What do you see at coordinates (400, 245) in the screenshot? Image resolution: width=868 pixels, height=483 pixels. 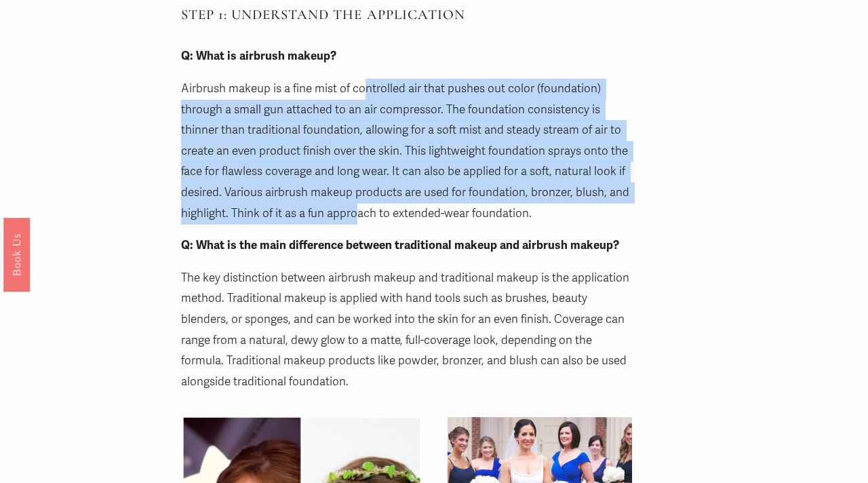 I see `strong: Q: What is the main difference between traditional makeup and airbrush makeup?` at bounding box center [400, 245].